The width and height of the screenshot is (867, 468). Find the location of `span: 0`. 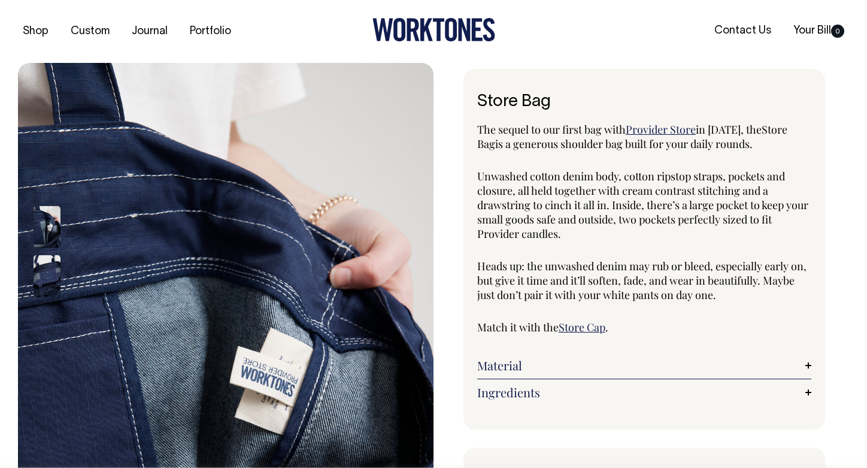

span: 0 is located at coordinates (838, 31).